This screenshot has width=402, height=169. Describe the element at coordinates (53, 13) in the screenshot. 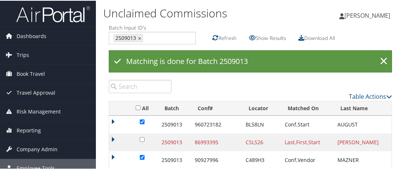

I see `img: airportal-logo.png` at that location.